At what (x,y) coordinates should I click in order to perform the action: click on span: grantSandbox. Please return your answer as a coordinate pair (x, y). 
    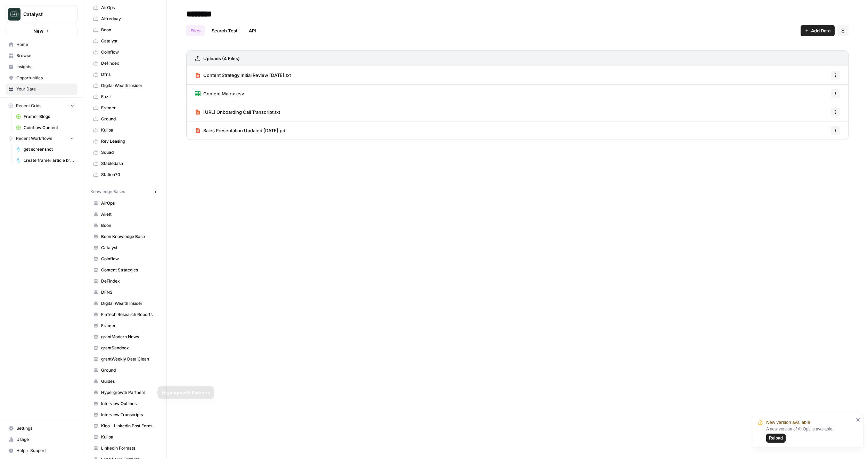
    Looking at the image, I should click on (129, 348).